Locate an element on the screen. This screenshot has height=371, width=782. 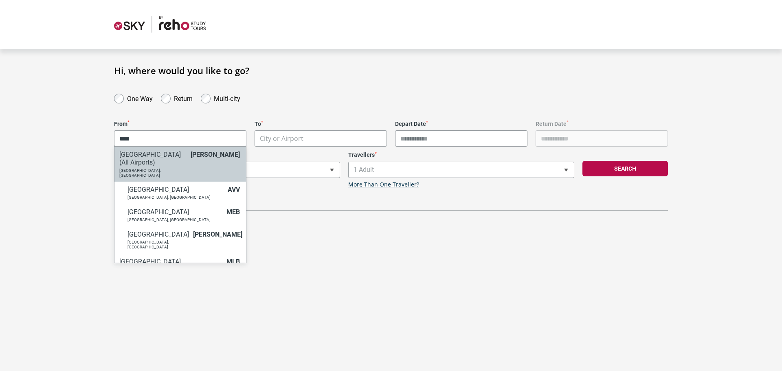
h1: Hi, where would you like to go? is located at coordinates (391, 70).